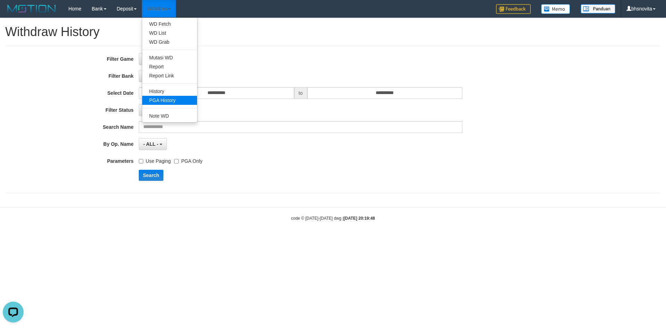 This screenshot has width=666, height=328. Describe the element at coordinates (170, 91) in the screenshot. I see `a: History` at that location.